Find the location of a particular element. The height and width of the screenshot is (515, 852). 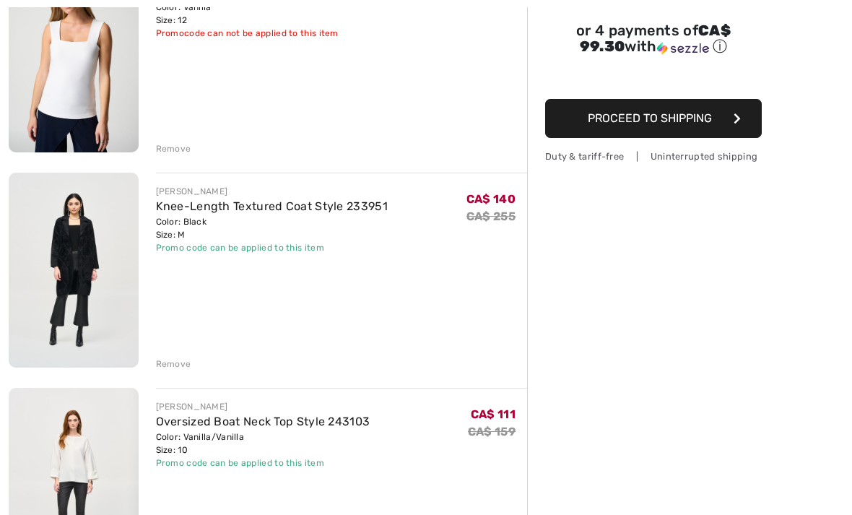

s: CA$ 159 is located at coordinates (491, 431).